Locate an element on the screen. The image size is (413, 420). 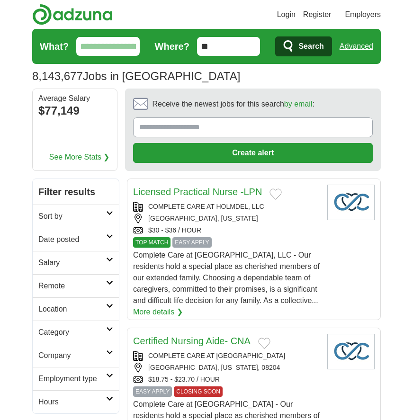
a: Advanced is located at coordinates (356, 46).